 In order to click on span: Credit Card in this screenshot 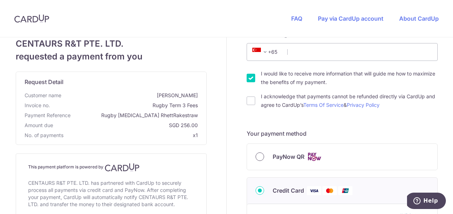, I will do `click(288, 191)`.